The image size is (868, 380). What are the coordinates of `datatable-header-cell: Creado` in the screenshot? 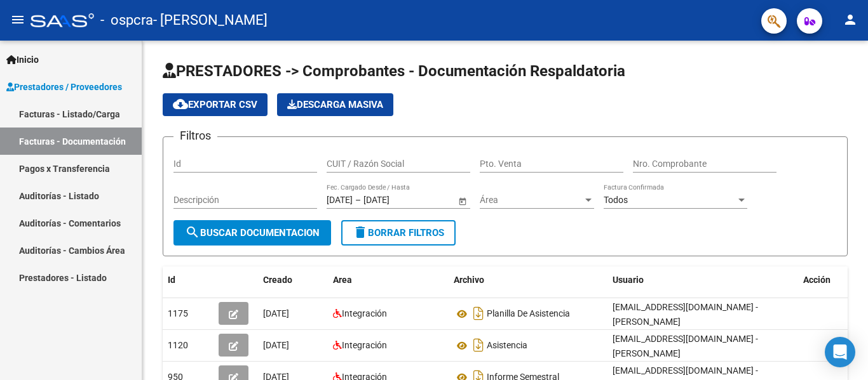 It's located at (293, 280).